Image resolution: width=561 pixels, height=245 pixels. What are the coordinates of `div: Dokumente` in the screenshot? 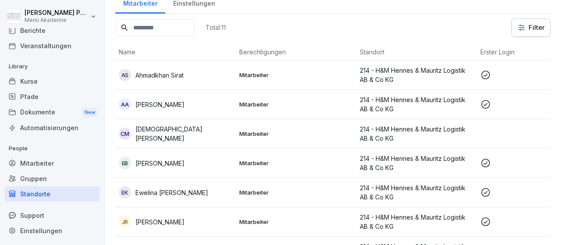 It's located at (52, 112).